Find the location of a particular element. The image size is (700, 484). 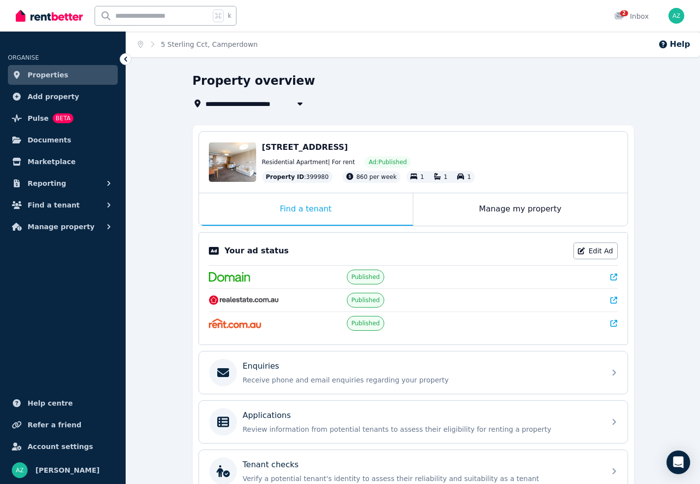

span: Documents is located at coordinates (49, 140).